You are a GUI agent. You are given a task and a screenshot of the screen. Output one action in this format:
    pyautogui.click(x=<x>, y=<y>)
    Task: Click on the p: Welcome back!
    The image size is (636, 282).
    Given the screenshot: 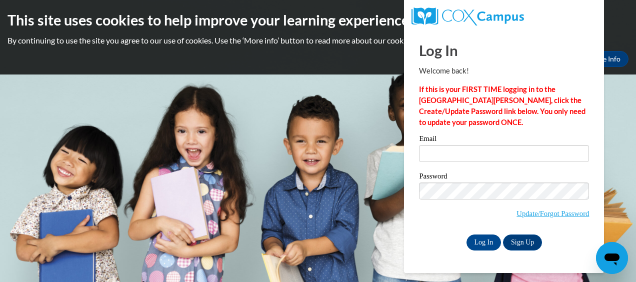 What is the action you would take?
    pyautogui.click(x=504, y=71)
    